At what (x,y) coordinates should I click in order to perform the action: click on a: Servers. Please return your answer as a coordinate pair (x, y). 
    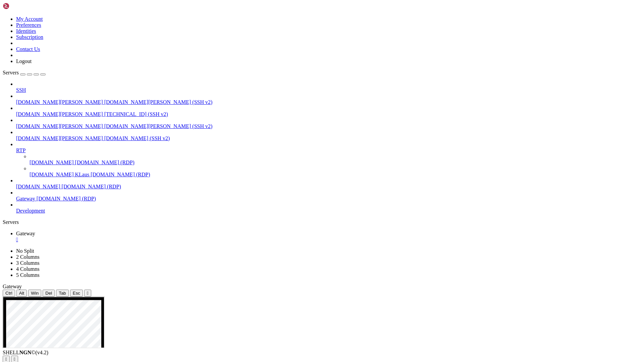
    Looking at the image, I should click on (24, 72).